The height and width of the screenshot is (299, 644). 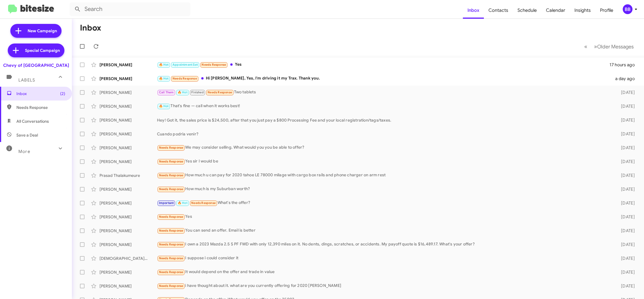 What do you see at coordinates (498, 10) in the screenshot?
I see `span: Contacts` at bounding box center [498, 10].